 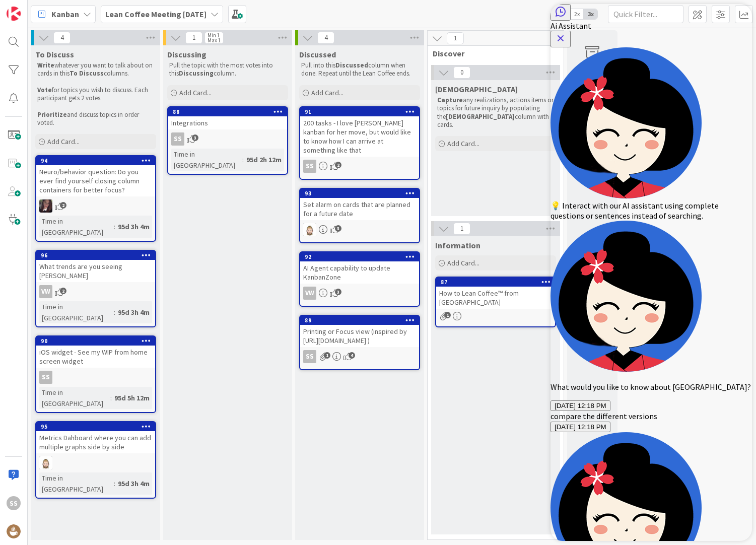 What do you see at coordinates (462, 72) in the screenshot?
I see `span: 0` at bounding box center [462, 72].